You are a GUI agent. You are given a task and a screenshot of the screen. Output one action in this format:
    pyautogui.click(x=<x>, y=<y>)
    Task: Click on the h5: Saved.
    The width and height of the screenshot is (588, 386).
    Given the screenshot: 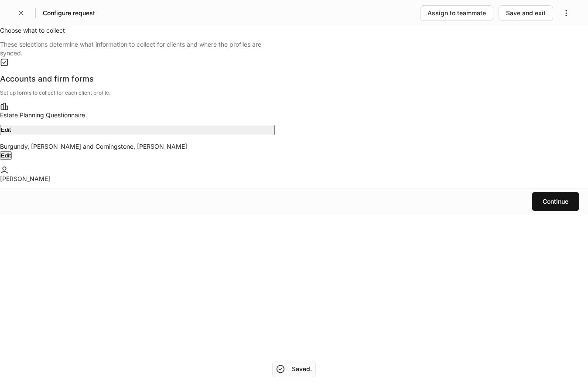 What is the action you would take?
    pyautogui.click(x=302, y=369)
    